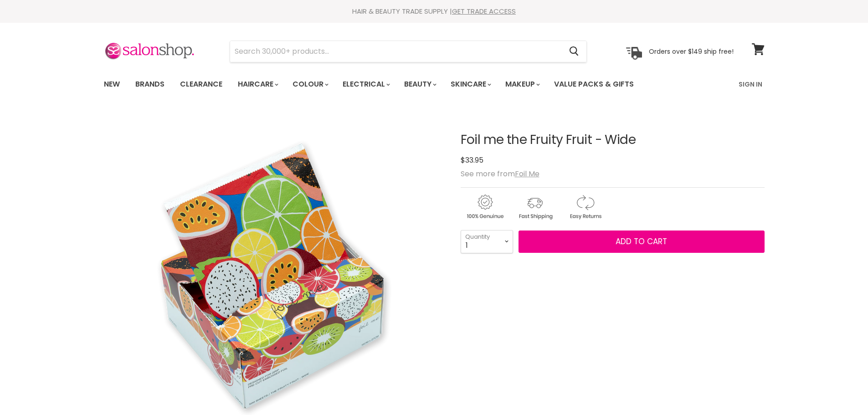 Image resolution: width=868 pixels, height=415 pixels. Describe the element at coordinates (750, 84) in the screenshot. I see `a: Sign In` at that location.